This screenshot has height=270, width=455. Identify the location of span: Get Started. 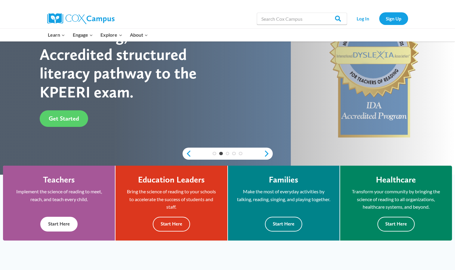
(64, 118).